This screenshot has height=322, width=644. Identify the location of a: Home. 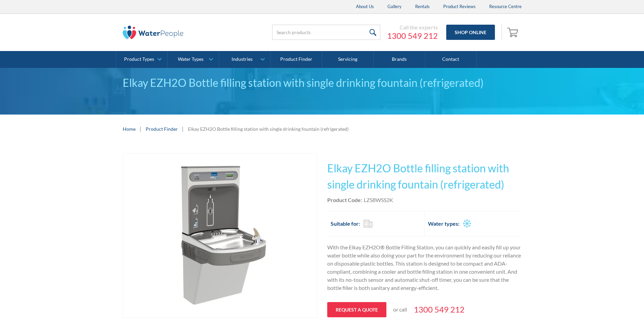
(129, 129).